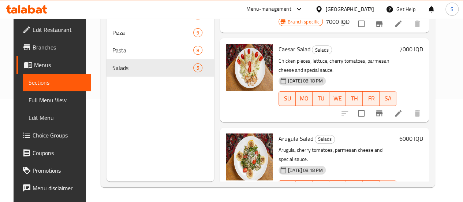 The image size is (463, 202). I want to click on p: Arugula, cherry tomatoes, parmesan cheese and special sauce., so click(337, 154).